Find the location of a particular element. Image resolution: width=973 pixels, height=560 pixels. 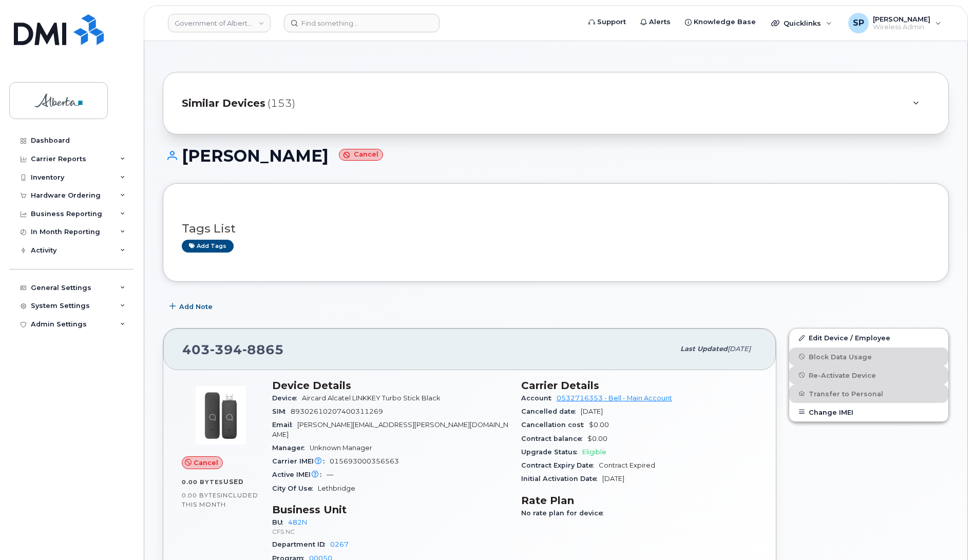

a: Edit Device / Employee is located at coordinates (869, 337).